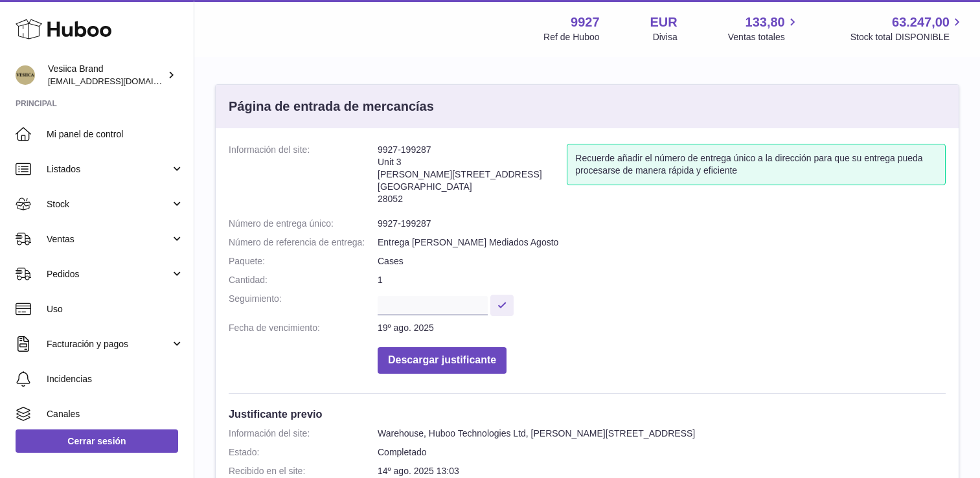 This screenshot has width=980, height=478. I want to click on div: Vesiica Brand, so click(106, 75).